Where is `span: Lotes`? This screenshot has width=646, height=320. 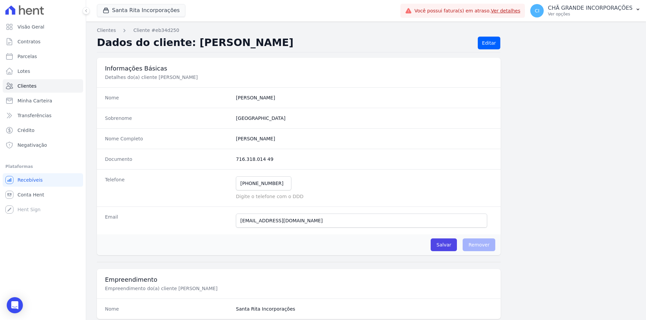 span: Lotes is located at coordinates (24, 71).